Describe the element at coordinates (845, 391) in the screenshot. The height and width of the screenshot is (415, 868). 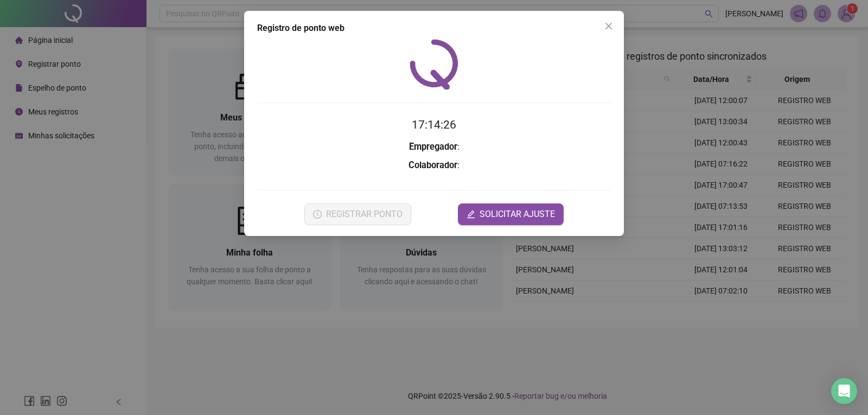
I see `div: Open Intercom Messenger` at that location.